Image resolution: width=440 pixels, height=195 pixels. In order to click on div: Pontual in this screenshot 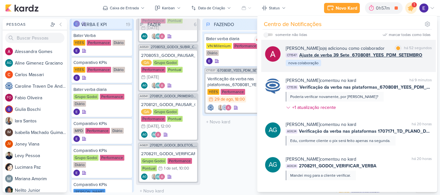, I will do `click(175, 119)`.